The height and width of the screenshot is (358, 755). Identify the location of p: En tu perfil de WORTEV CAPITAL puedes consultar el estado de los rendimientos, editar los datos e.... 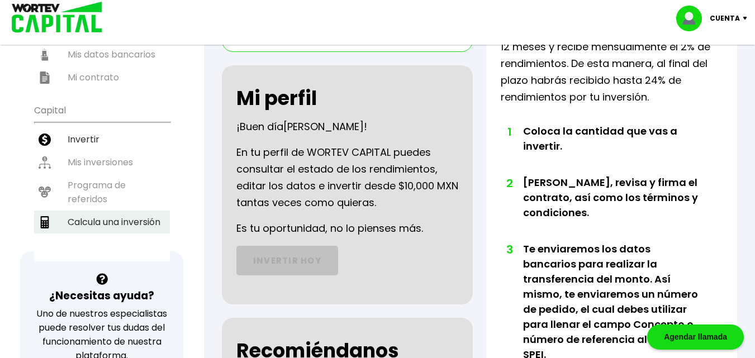
(347, 178).